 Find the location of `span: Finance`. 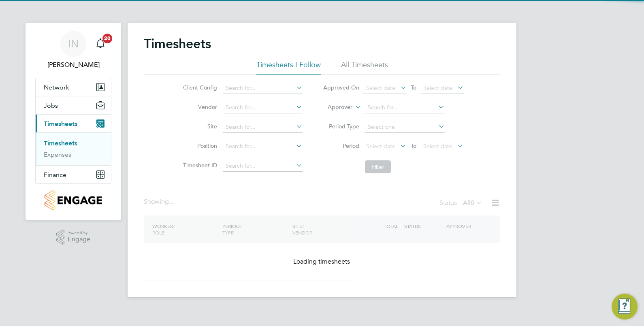

span: Finance is located at coordinates (55, 174).